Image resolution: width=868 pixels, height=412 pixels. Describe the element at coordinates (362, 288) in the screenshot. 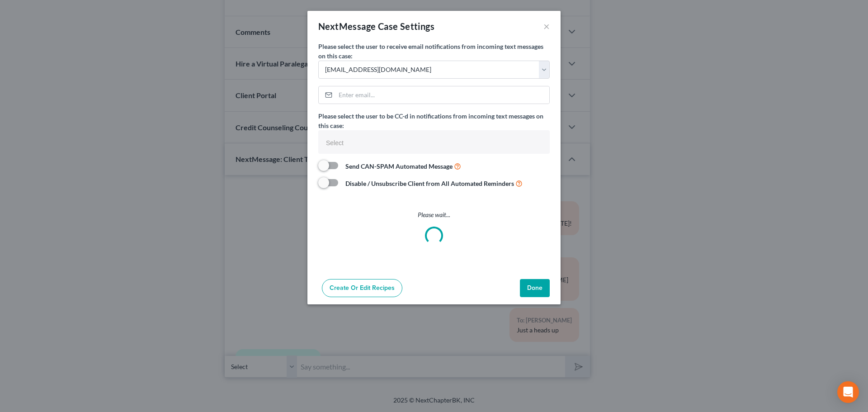

I see `a: Create or Edit Recipes` at that location.